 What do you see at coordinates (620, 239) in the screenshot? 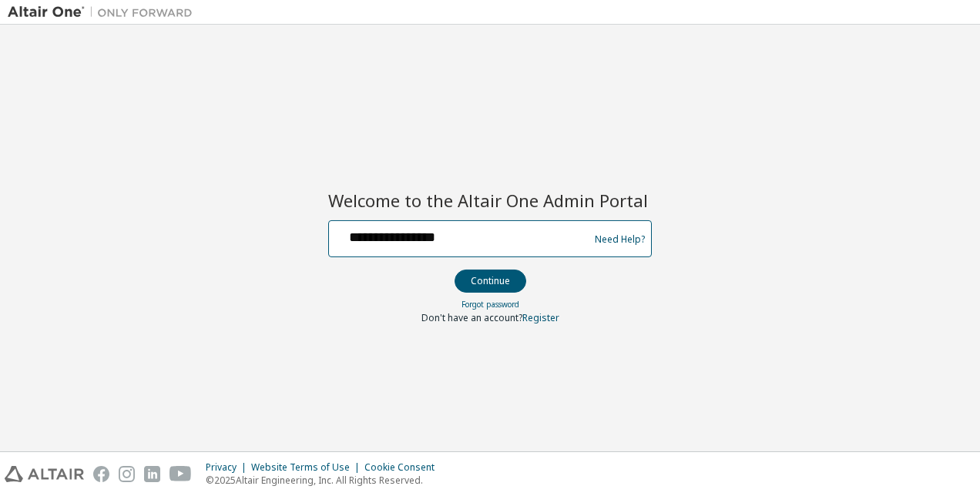
I see `a: Need Help?` at bounding box center [620, 239].